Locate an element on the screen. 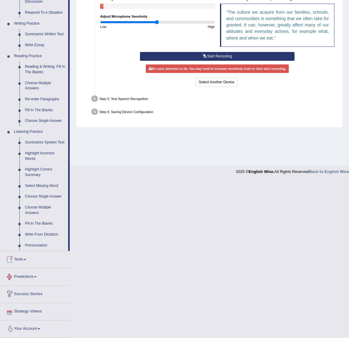 The width and height of the screenshot is (349, 338). strong: English Wise. is located at coordinates (261, 172).